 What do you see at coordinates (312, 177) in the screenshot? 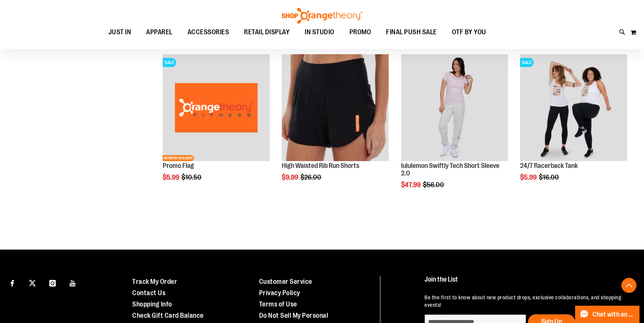
I see `span: $26.00` at bounding box center [312, 177].